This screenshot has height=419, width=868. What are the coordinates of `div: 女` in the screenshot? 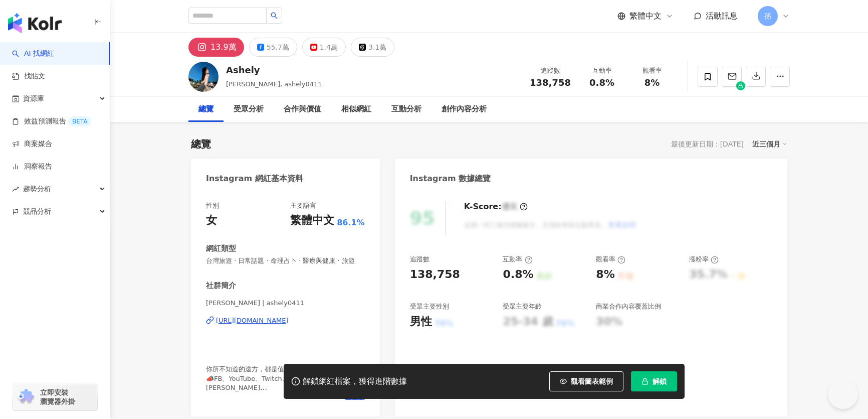 It's located at (212, 220).